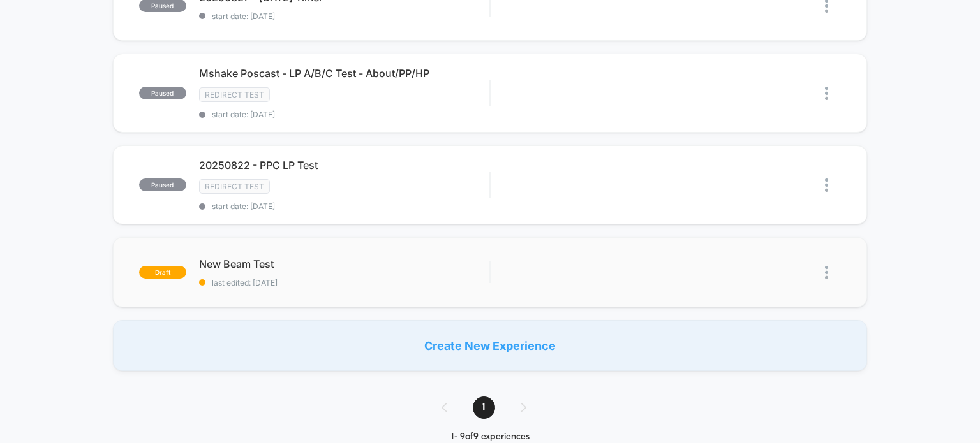 The image size is (980, 443). What do you see at coordinates (490, 346) in the screenshot?
I see `div: Create New Experience` at bounding box center [490, 346].